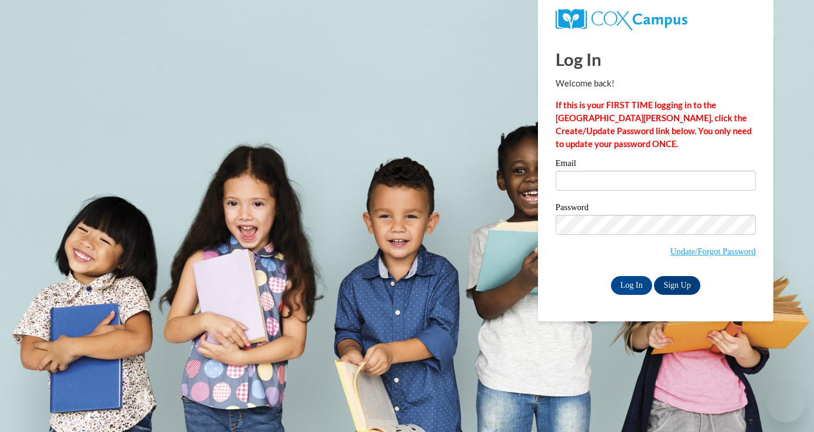 This screenshot has height=432, width=814. What do you see at coordinates (631, 285) in the screenshot?
I see `input: Log In` at bounding box center [631, 285].